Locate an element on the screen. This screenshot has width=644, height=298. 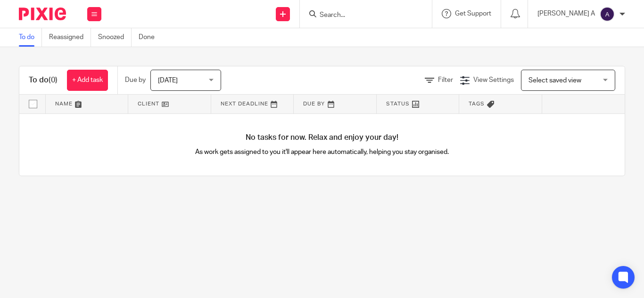
span: Tags is located at coordinates (477, 103).